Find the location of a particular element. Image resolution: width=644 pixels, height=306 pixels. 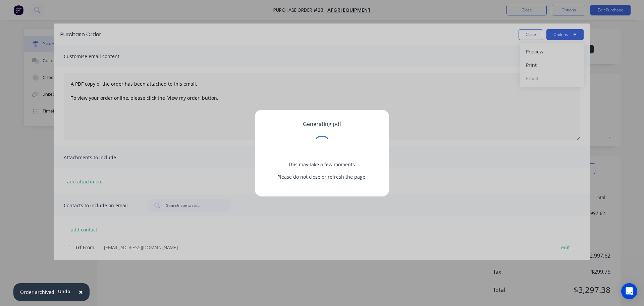

div: Open Intercom Messenger is located at coordinates (629, 291).